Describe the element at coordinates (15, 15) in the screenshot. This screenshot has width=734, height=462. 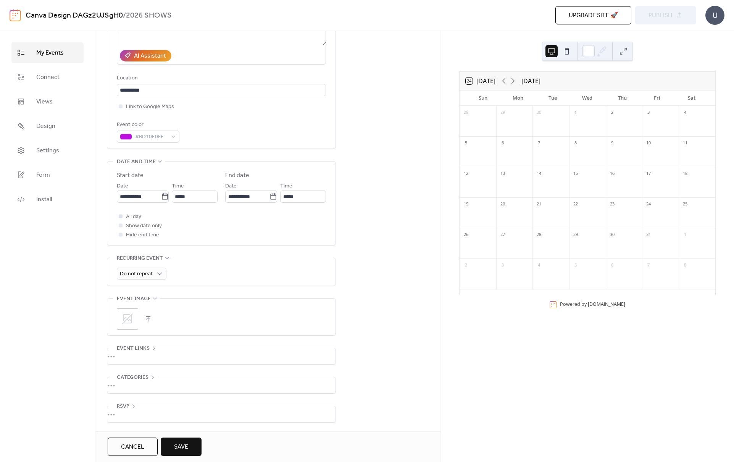
I see `img: logo` at that location.